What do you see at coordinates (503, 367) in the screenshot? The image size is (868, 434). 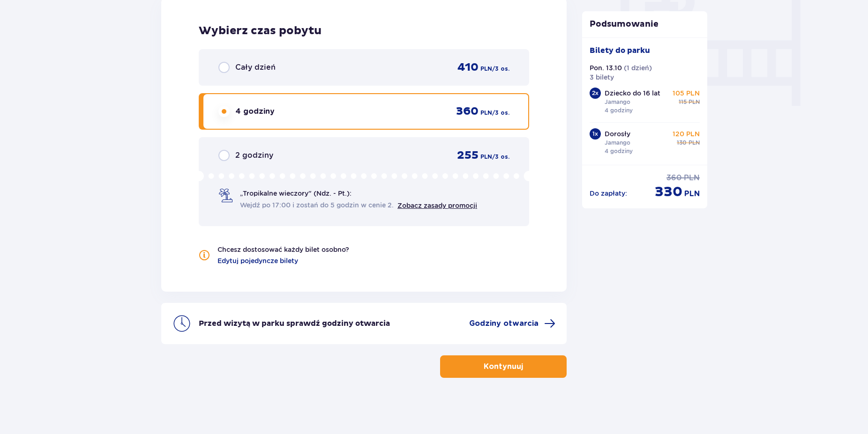 I see `p: Kontynuuj` at bounding box center [503, 367].